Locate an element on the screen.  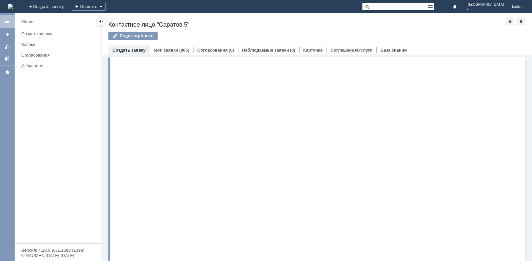
div: Версия: 4.18.0.9.31.1398 (1398) is located at coordinates (58, 250).